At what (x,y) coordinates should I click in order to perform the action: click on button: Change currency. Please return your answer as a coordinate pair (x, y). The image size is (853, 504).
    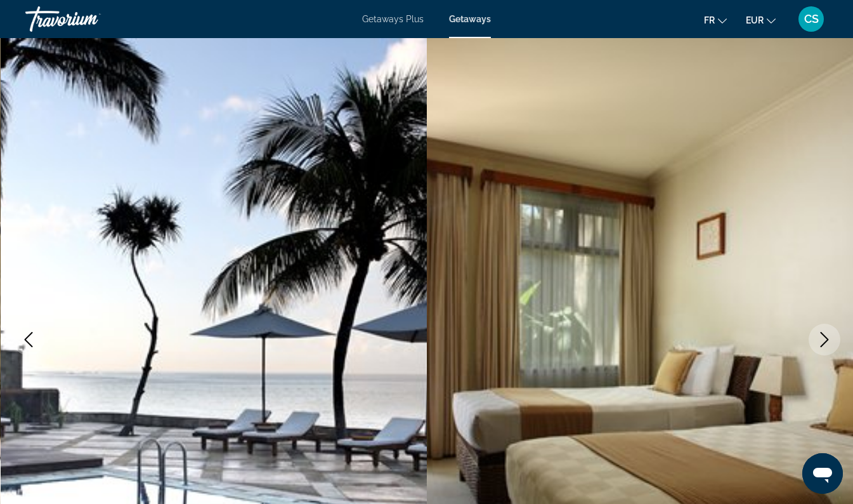
    Looking at the image, I should click on (761, 20).